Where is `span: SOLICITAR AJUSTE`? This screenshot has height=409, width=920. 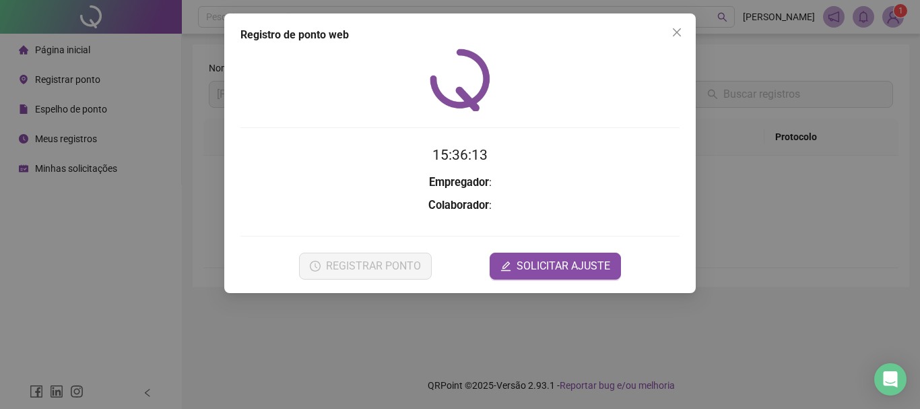 span: SOLICITAR AJUSTE is located at coordinates (563, 266).